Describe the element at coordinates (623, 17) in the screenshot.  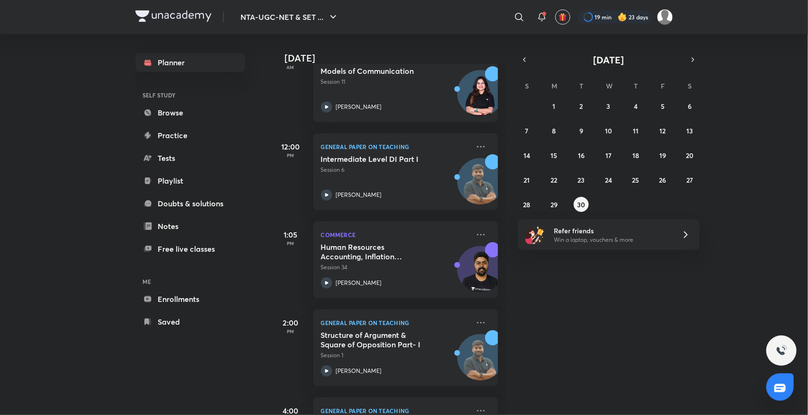
I see `img: streak` at that location.